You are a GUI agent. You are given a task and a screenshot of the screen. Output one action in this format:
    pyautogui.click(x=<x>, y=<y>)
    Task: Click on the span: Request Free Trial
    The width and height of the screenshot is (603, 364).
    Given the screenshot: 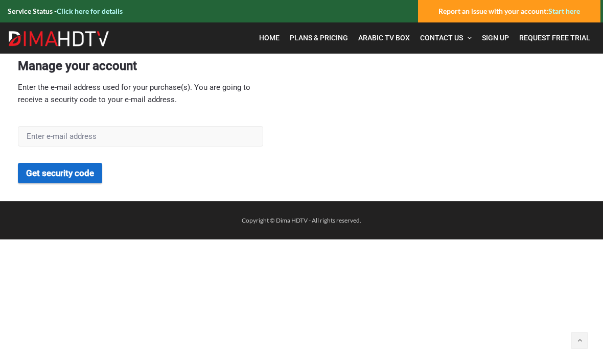 What is the action you would take?
    pyautogui.click(x=554, y=38)
    